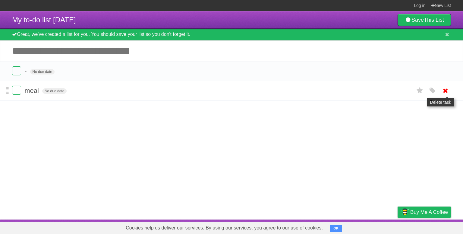 The width and height of the screenshot is (463, 234). Describe the element at coordinates (376, 227) in the screenshot. I see `a: Terms` at that location.